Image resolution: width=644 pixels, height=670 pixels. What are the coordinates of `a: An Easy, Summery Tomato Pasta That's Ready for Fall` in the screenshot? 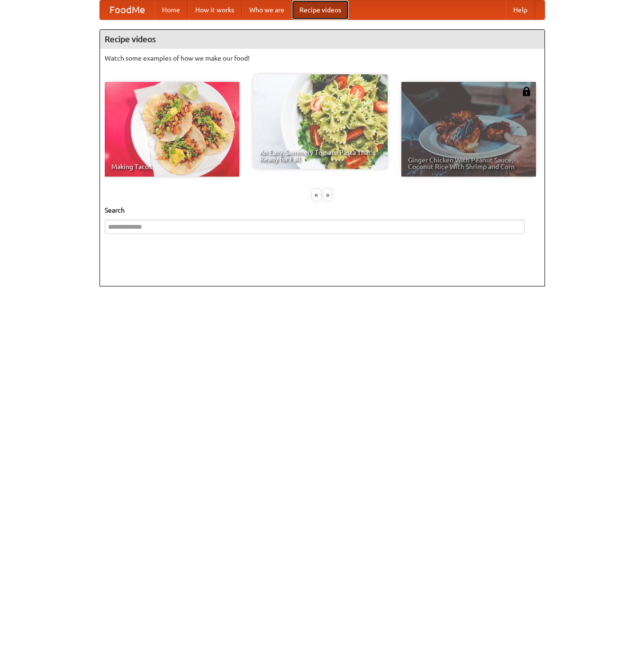 It's located at (320, 121).